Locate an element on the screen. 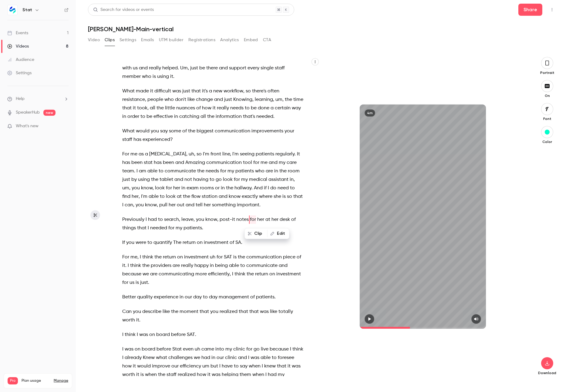  span: workflow is located at coordinates (234, 91).